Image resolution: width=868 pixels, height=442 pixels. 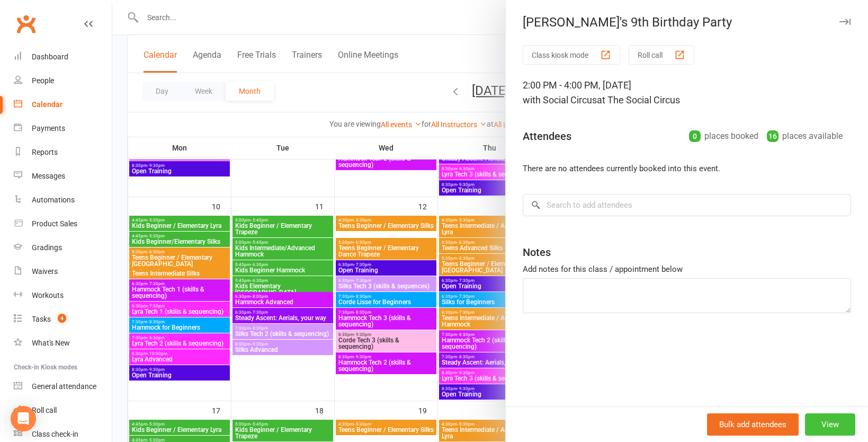 What do you see at coordinates (62, 318) in the screenshot?
I see `span: 4` at bounding box center [62, 318].